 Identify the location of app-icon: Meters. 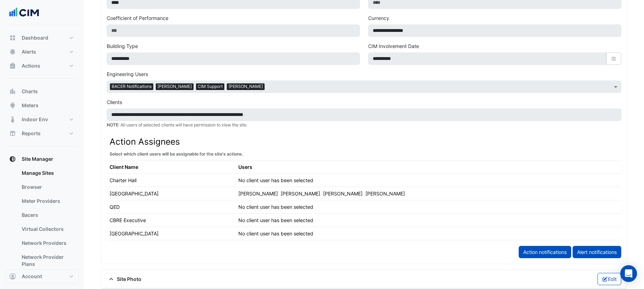
(12, 105).